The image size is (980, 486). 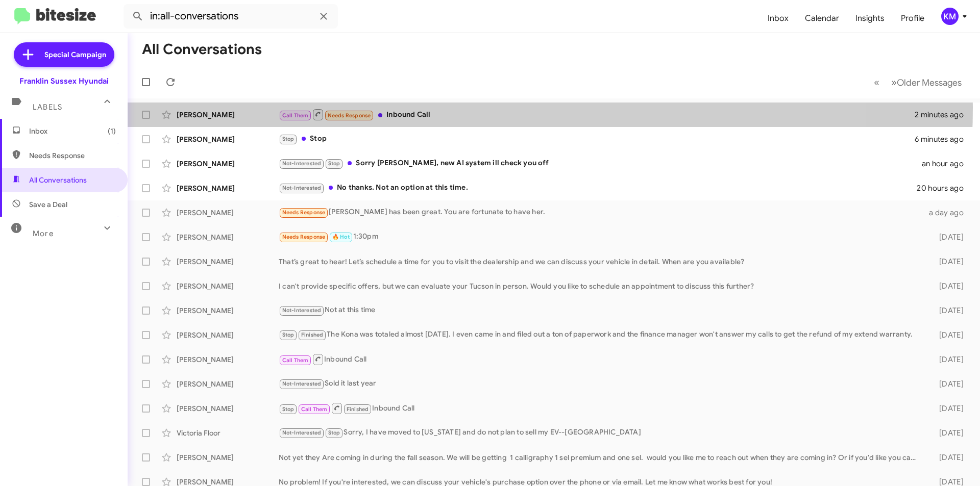 I want to click on div: No thanks. Not an option at this time., so click(x=598, y=188).